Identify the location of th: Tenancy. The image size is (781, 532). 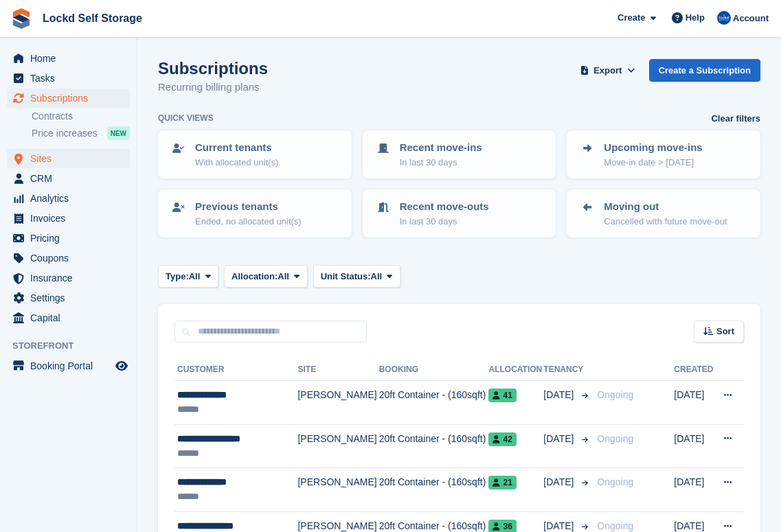
(568, 370).